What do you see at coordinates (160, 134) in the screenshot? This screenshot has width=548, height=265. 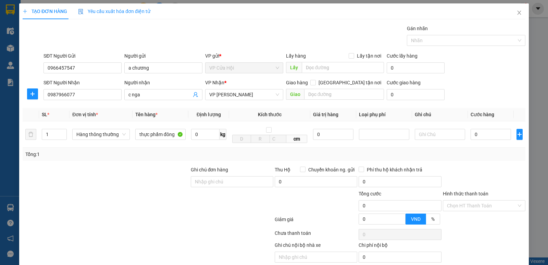 I see `input: VD: Bàn, Ghế` at bounding box center [160, 134].